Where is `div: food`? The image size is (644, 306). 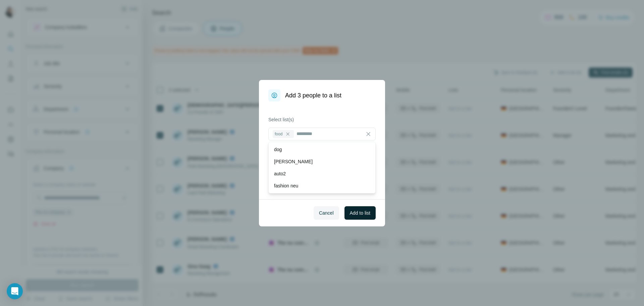
div: food is located at coordinates (283, 134).